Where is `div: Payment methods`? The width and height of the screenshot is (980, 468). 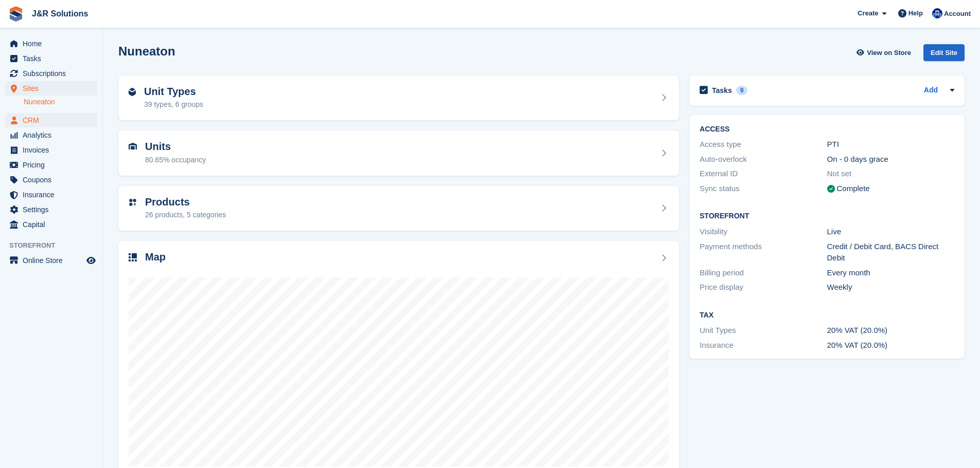
div: Payment methods is located at coordinates (763, 252).